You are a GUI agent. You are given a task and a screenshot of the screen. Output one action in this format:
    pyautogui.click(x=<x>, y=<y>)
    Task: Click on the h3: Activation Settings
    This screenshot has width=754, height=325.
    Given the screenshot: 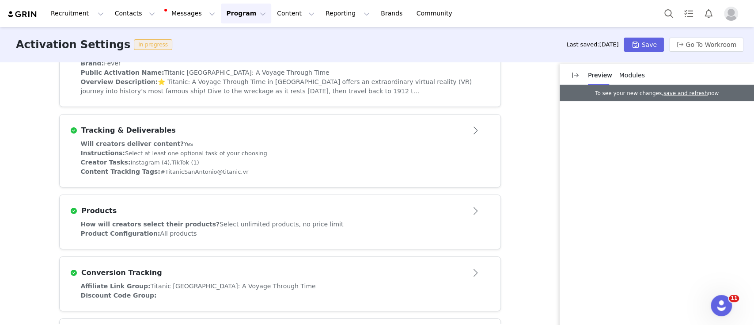 What is the action you would take?
    pyautogui.click(x=73, y=45)
    